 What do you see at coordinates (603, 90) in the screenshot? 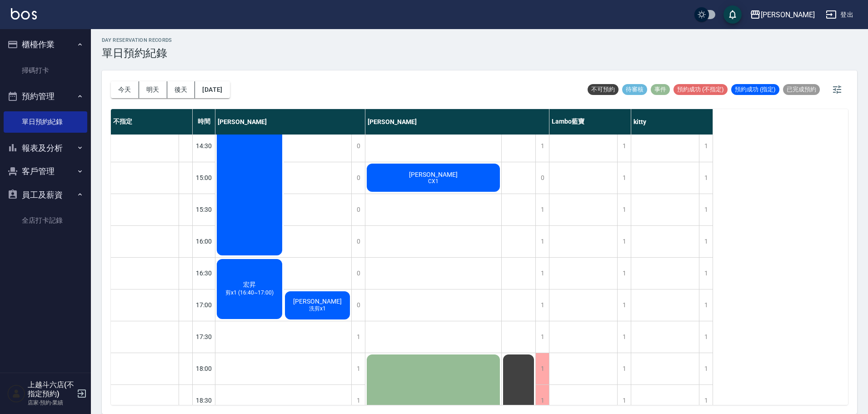
I see `span: 不可預約` at bounding box center [603, 90].